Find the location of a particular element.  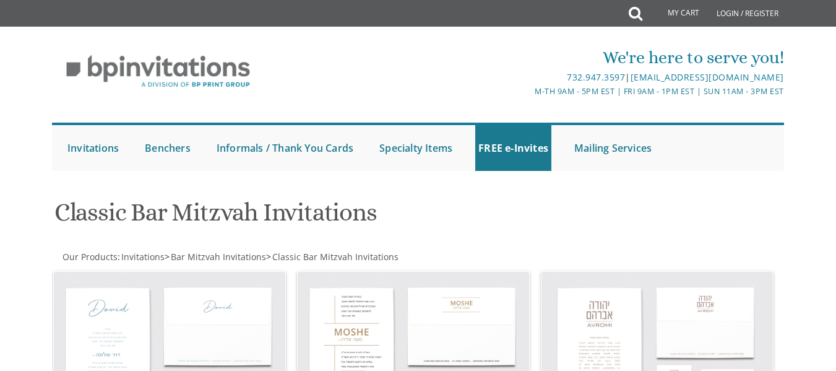

span: Classic Bar Mitzvah Invitations is located at coordinates (336, 256).